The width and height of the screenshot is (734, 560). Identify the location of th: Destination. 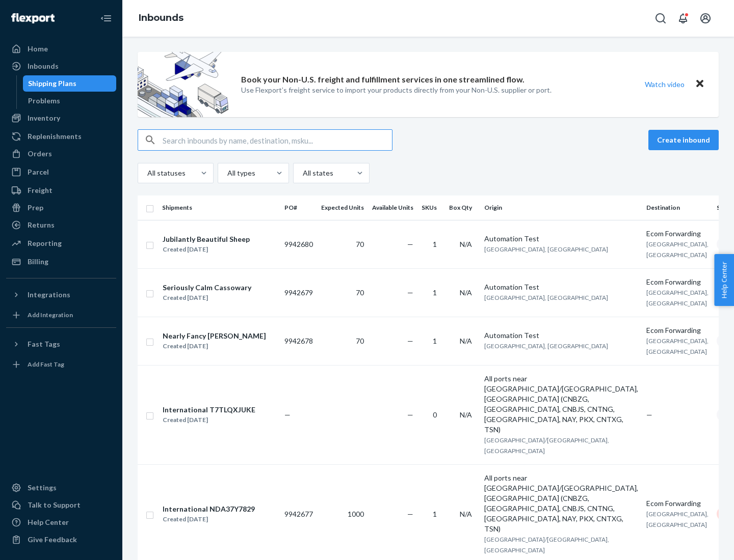
(677, 208).